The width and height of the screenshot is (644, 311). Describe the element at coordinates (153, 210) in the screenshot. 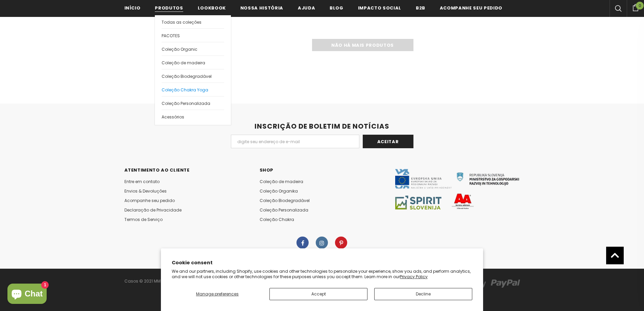

I see `span: Declaração de Privacidade` at that location.